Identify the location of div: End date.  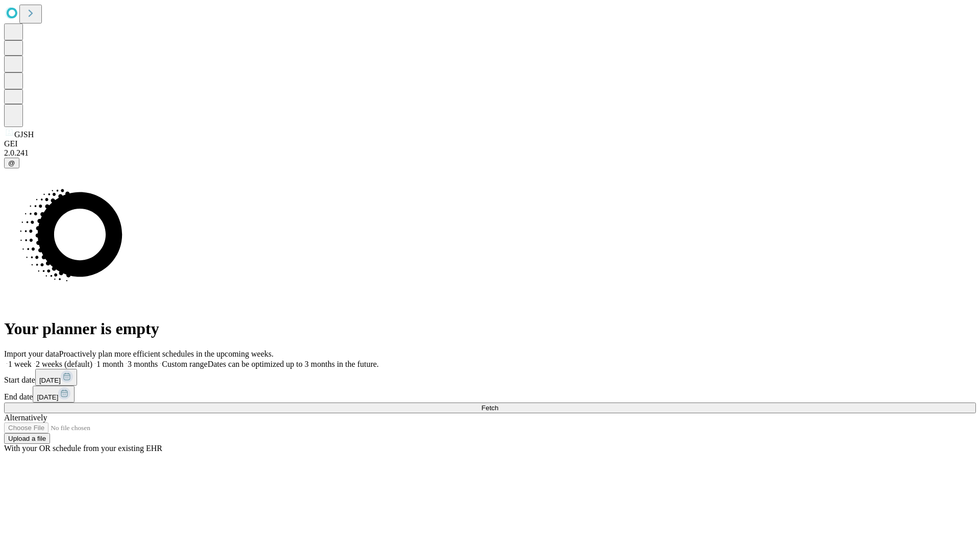
(490, 394).